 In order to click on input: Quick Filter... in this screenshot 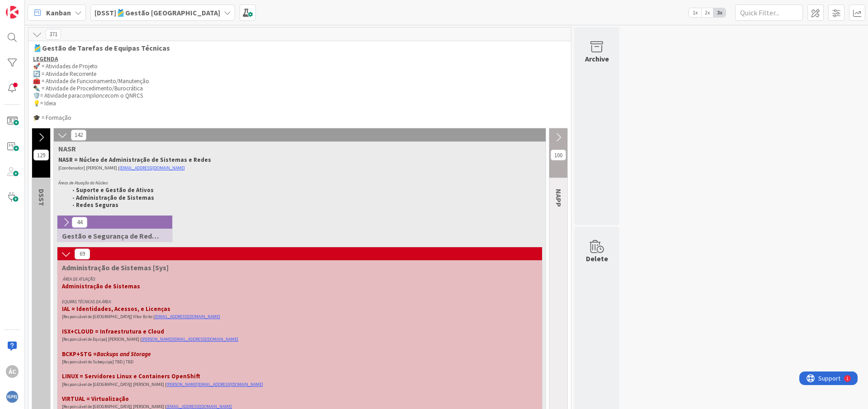, I will do `click(769, 13)`.